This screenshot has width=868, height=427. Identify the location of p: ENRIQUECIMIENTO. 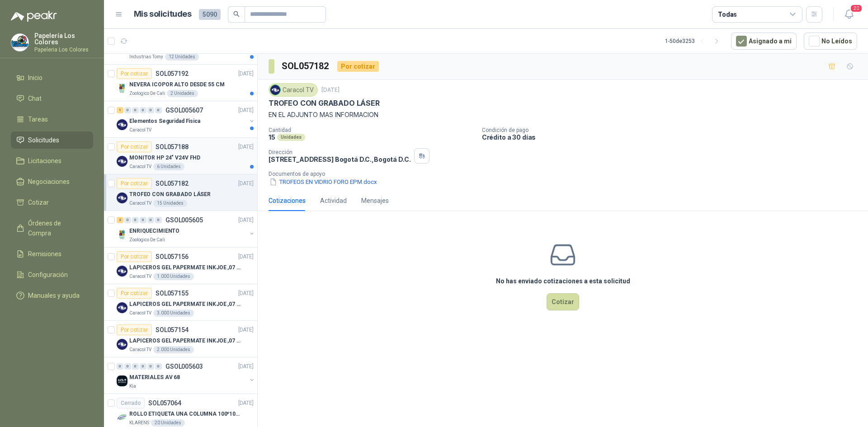
(154, 231).